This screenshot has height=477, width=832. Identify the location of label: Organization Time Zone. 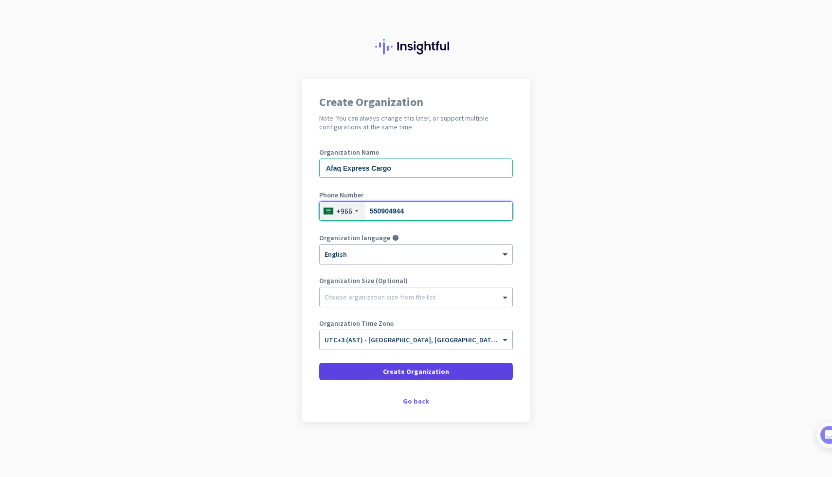
(416, 323).